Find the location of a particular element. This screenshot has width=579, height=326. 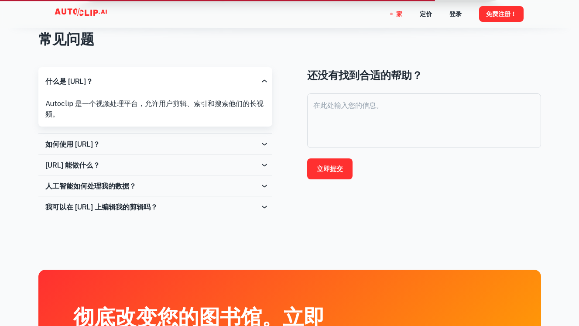

button: 免费注册！ is located at coordinates (501, 14).